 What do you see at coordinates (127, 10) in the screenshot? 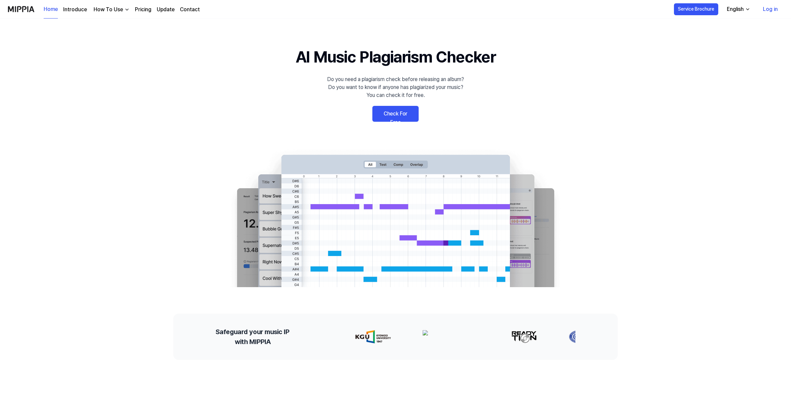
I see `img: down` at bounding box center [127, 10].